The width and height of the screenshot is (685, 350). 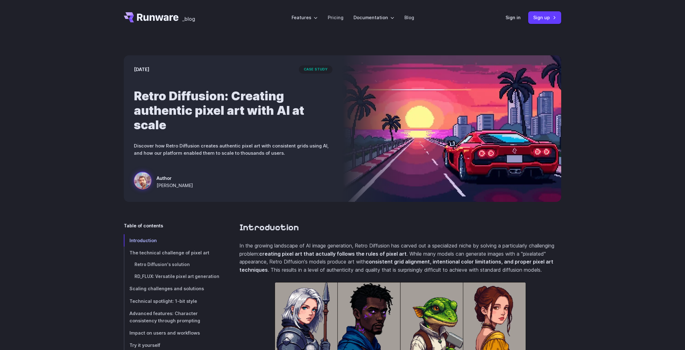 I want to click on span: Retro Diffusion's solution, so click(x=162, y=264).